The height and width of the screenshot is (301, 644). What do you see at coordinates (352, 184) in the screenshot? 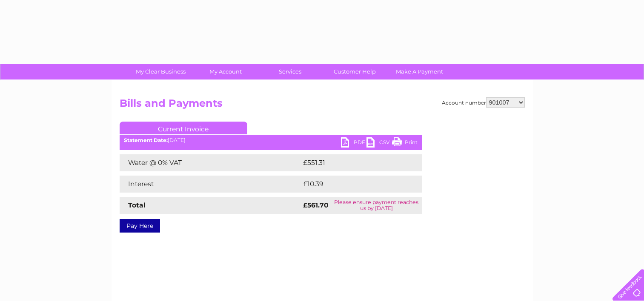
I see `td: £10.39` at bounding box center [352, 184].